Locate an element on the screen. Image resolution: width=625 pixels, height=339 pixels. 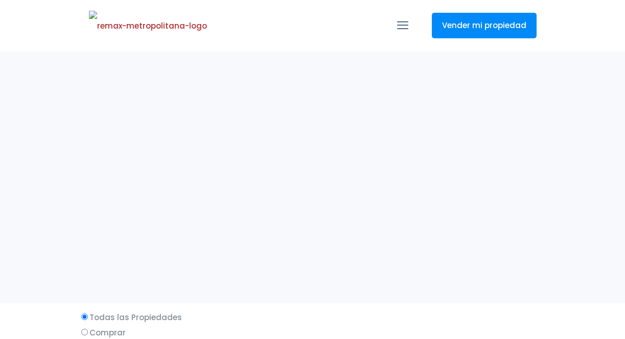
a: mobile menu is located at coordinates (403, 26).